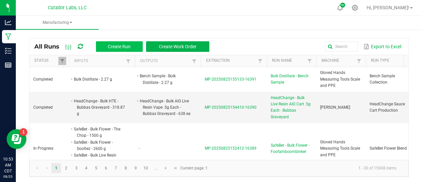 The height and width of the screenshot is (182, 422). What do you see at coordinates (292, 107) in the screenshot?
I see `span: HeadChange - Bulk Live Resin AIO Cart .5g Each - Bubbas Graveyard` at bounding box center [292, 107].